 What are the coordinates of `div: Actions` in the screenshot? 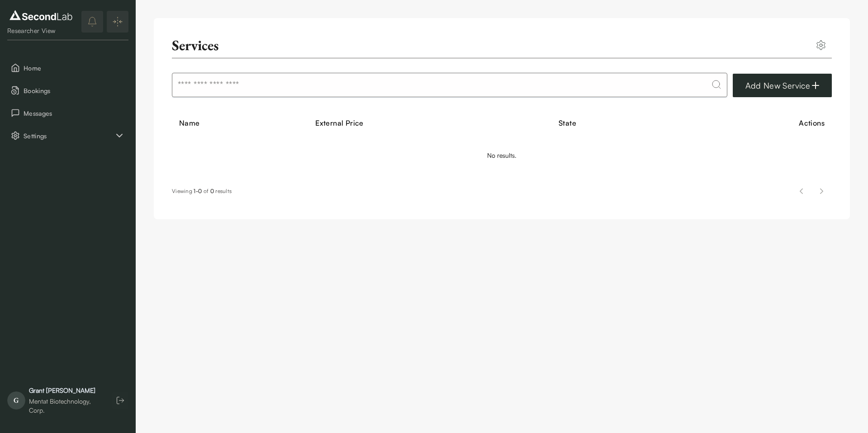 It's located at (753, 123).